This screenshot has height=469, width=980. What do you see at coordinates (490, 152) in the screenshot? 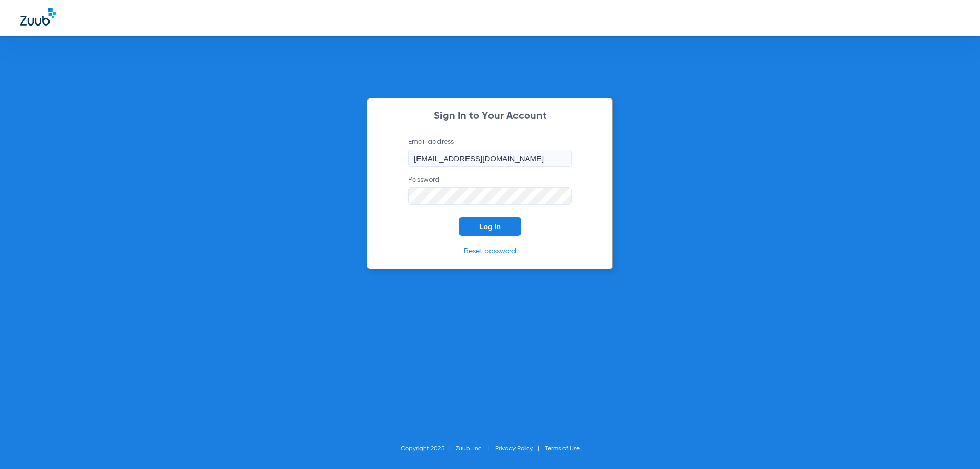
I see `label: Email address` at bounding box center [490, 152].